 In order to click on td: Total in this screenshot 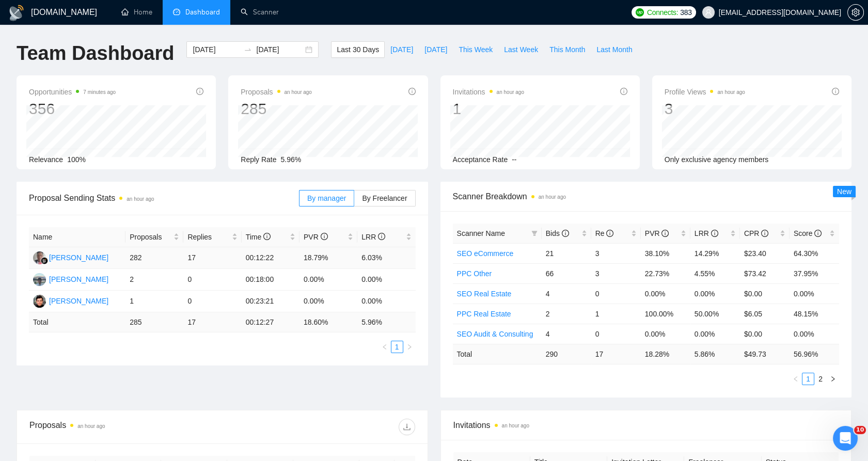, I will do `click(77, 322)`.